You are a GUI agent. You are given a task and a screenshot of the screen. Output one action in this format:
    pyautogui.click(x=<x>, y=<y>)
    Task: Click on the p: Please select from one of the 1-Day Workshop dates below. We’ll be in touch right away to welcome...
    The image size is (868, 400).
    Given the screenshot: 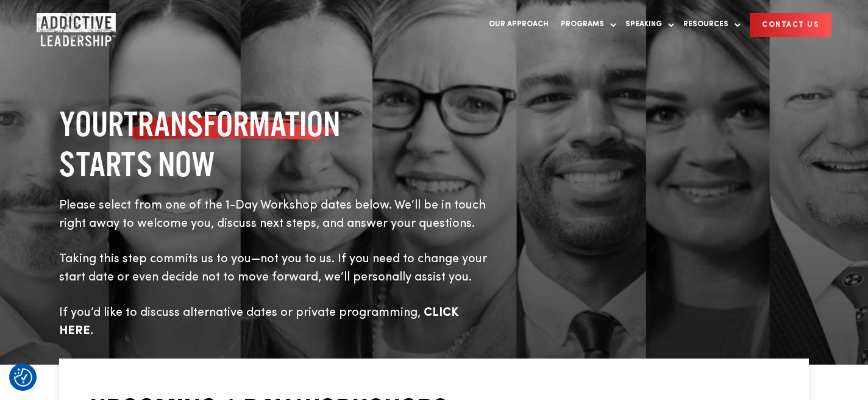 What is the action you would take?
    pyautogui.click(x=276, y=215)
    